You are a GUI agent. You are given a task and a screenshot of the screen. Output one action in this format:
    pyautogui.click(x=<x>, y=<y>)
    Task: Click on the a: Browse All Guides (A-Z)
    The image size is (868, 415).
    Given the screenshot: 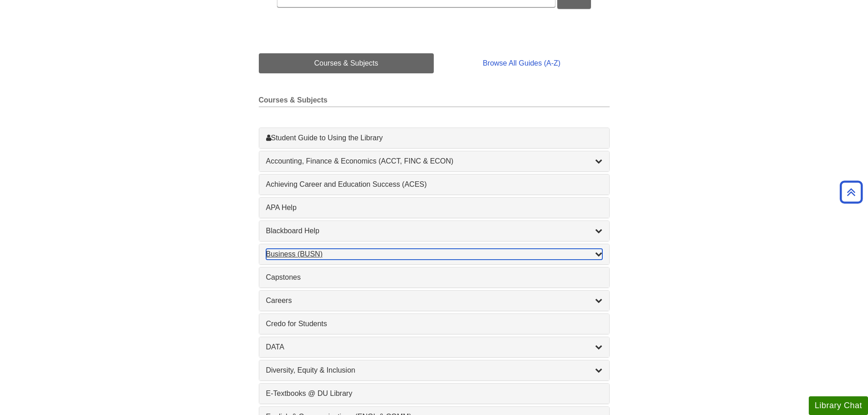 What is the action you would take?
    pyautogui.click(x=521, y=64)
    